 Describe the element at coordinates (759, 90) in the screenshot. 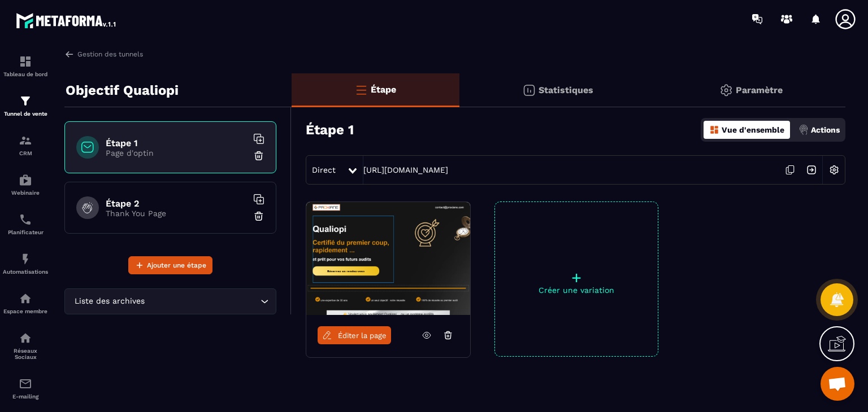

I see `p: Paramètre` at that location.